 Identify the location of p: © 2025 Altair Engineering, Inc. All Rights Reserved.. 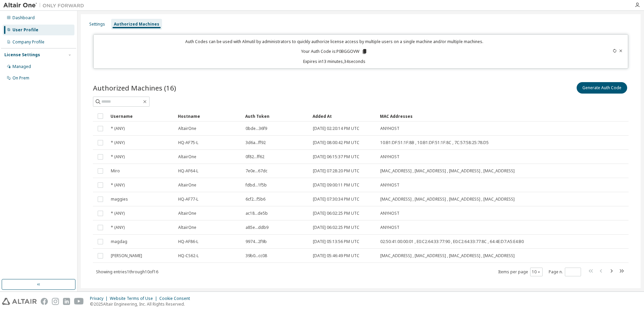
(142, 304).